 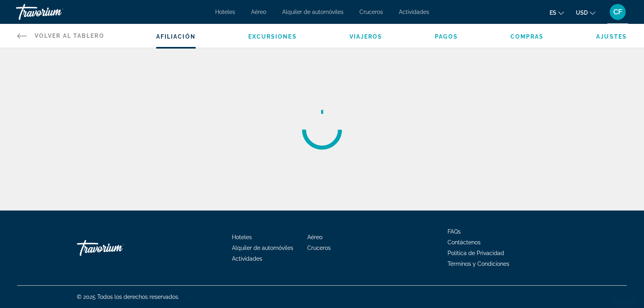 What do you see at coordinates (446, 37) in the screenshot?
I see `span: Pagos` at bounding box center [446, 37].